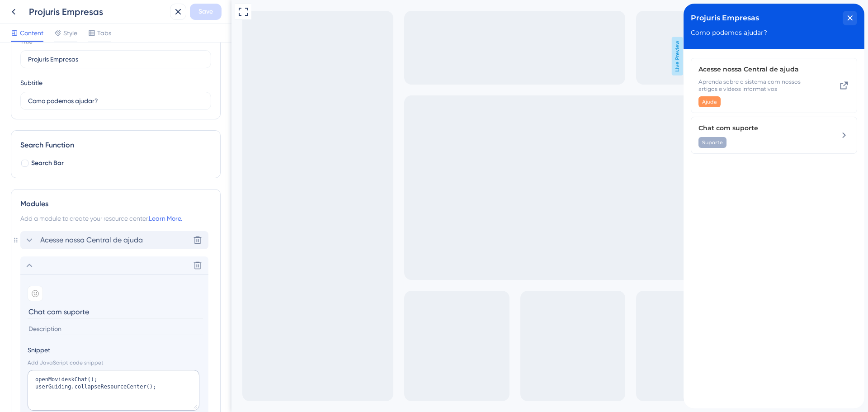 This screenshot has width=868, height=412. What do you see at coordinates (47, 163) in the screenshot?
I see `span: Search Bar` at bounding box center [47, 163].